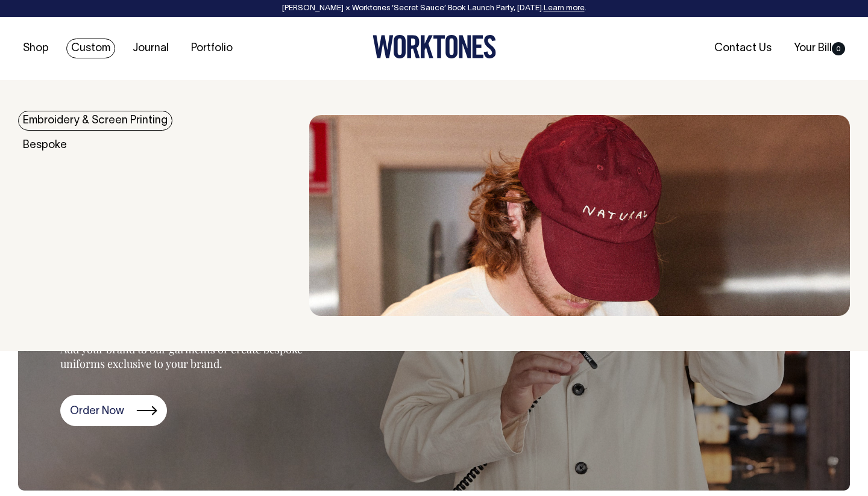 This screenshot has height=496, width=868. What do you see at coordinates (95, 120) in the screenshot?
I see `a: Embroidery & Screen Printing` at bounding box center [95, 120].